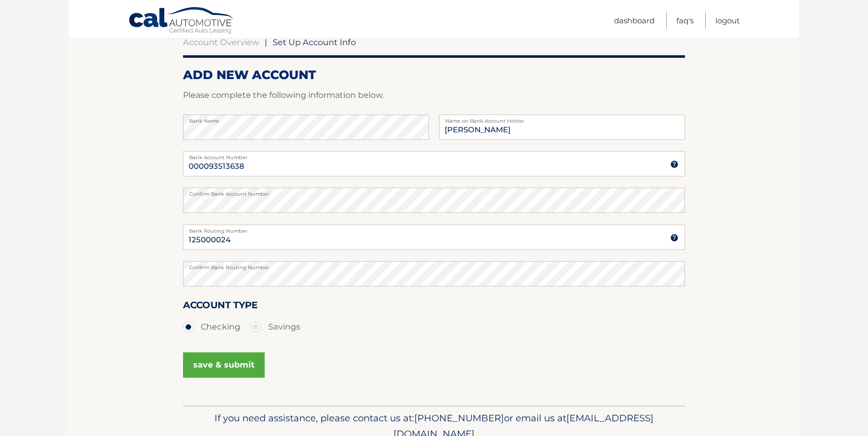 Image resolution: width=868 pixels, height=436 pixels. I want to click on p: Please complete the following information below., so click(434, 95).